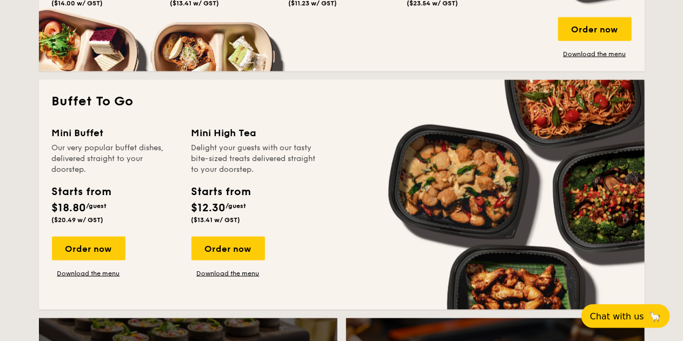  What do you see at coordinates (342, 102) in the screenshot?
I see `h2: Buffet To Go` at bounding box center [342, 102].